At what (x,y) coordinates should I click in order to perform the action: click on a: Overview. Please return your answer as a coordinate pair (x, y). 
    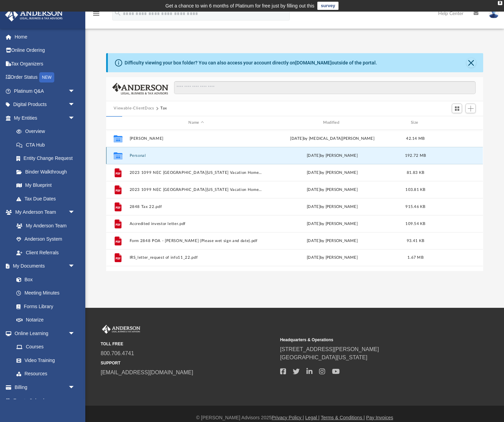
    Looking at the image, I should click on (47, 131).